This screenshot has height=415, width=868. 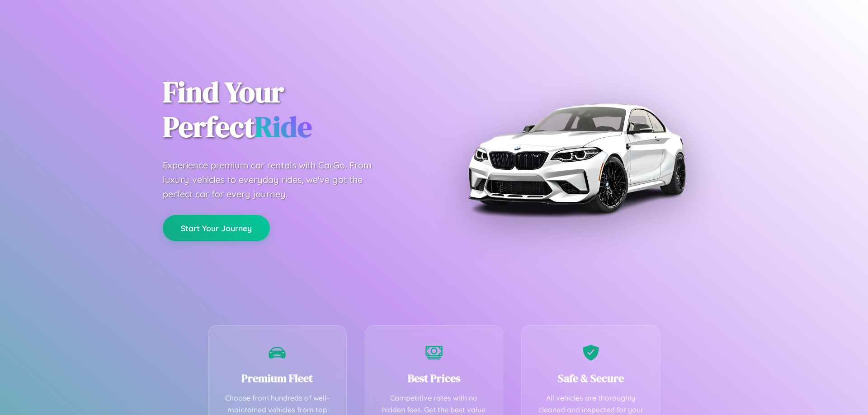 What do you see at coordinates (277, 378) in the screenshot?
I see `h3: Premium Fleet` at bounding box center [277, 378].